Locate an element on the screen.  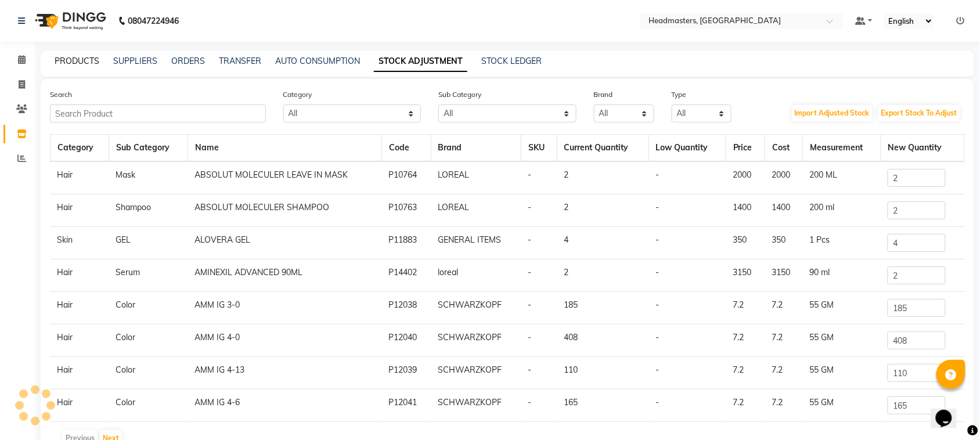
th: Code is located at coordinates (406, 148).